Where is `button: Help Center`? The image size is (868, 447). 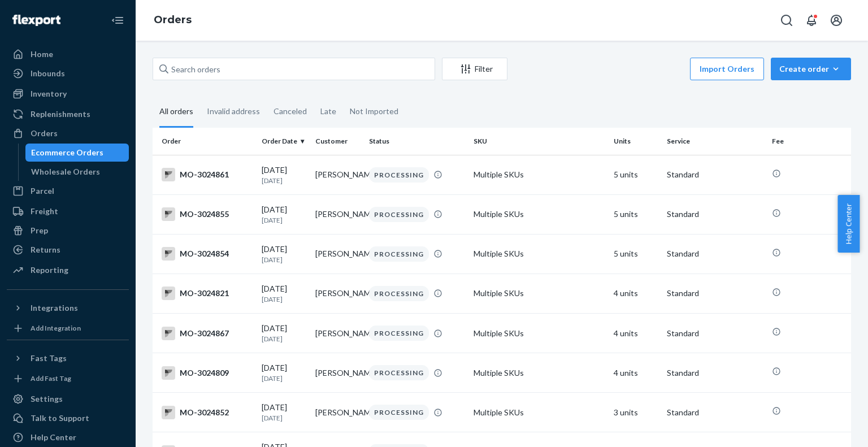
button: Help Center is located at coordinates (848, 224).